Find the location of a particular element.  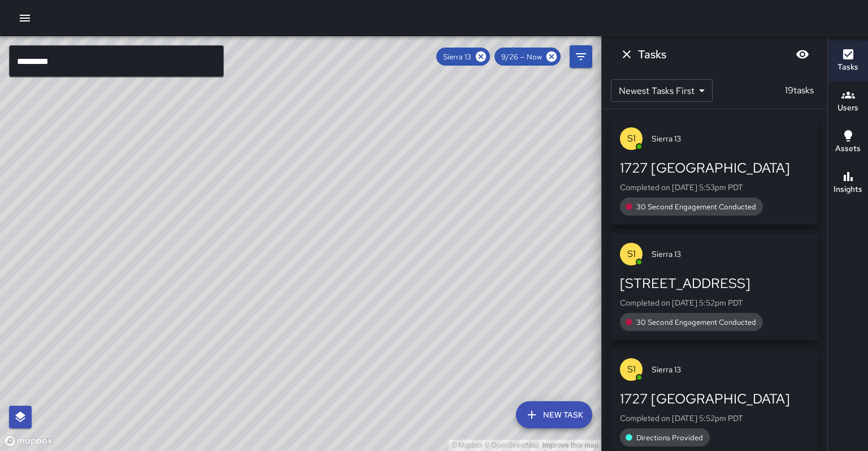

button: New Task is located at coordinates (554, 415).